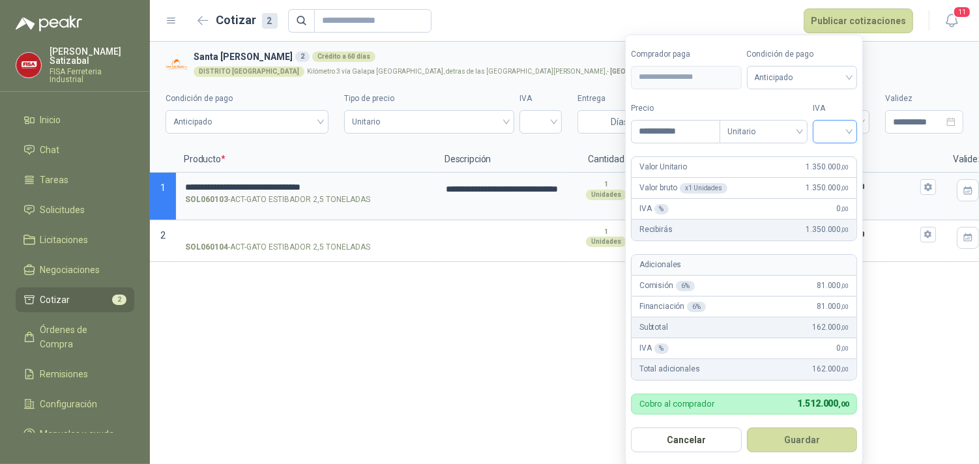 Image resolution: width=979 pixels, height=464 pixels. What do you see at coordinates (619, 122) in the screenshot?
I see `span: Días` at bounding box center [619, 122].